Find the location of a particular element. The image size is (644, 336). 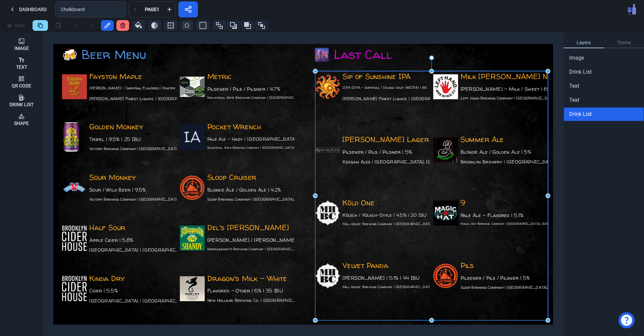

button: Text is located at coordinates (21, 63).